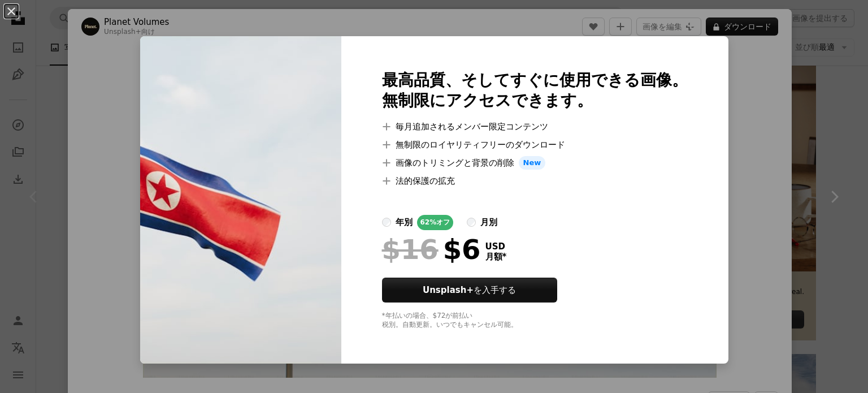 The height and width of the screenshot is (393, 868). Describe the element at coordinates (448, 290) in the screenshot. I see `strong: Unsplash+` at that location.